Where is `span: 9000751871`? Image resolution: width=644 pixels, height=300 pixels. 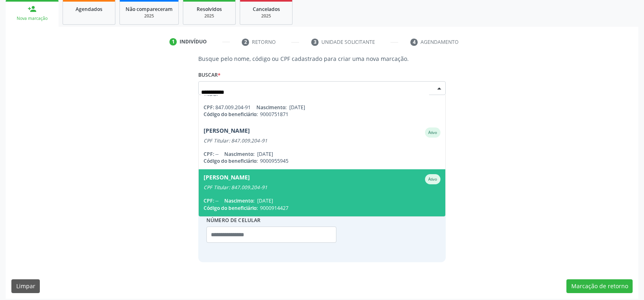 span: 9000751871 is located at coordinates (274, 114).